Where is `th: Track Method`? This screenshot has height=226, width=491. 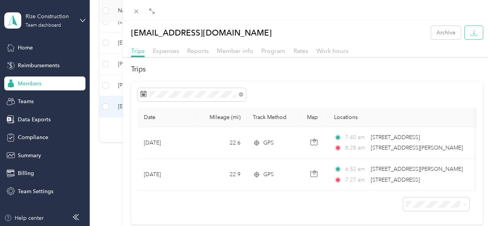 th: Track Method is located at coordinates (273, 117).